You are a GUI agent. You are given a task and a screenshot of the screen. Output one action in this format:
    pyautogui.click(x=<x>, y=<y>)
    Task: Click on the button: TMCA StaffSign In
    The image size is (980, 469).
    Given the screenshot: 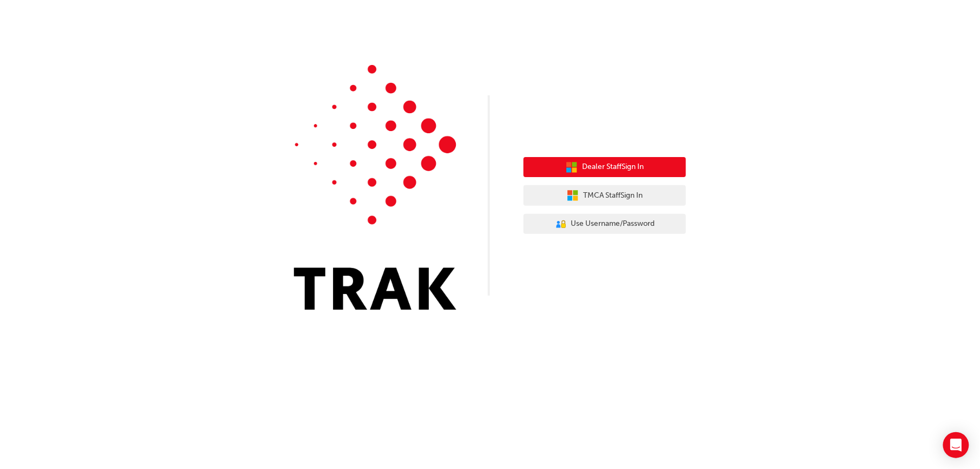 What is the action you would take?
    pyautogui.click(x=605, y=196)
    